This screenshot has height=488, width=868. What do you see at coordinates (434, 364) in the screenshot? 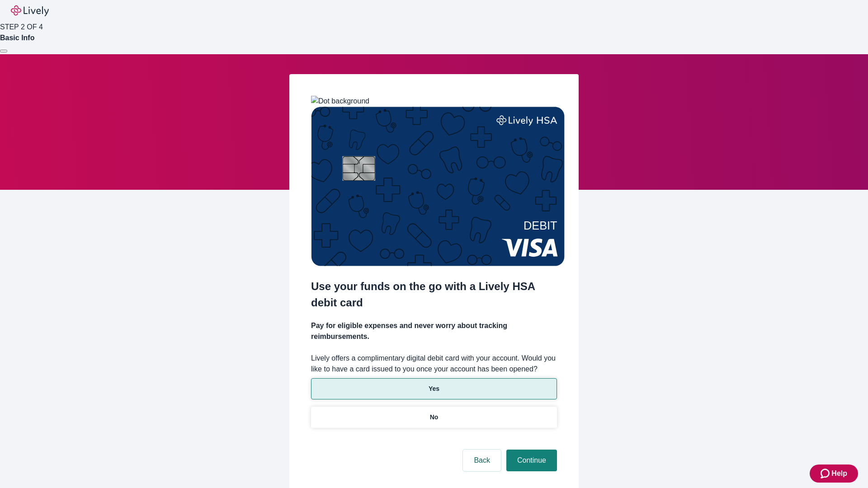
I see `label: Lively offers a complimentary digital debit card with your account. Would you like to have a card...` at bounding box center [434, 364].